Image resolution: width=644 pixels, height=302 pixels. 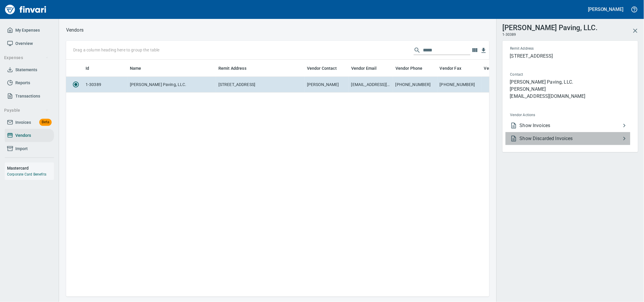 What do you see at coordinates (29, 43) in the screenshot?
I see `a: Overview` at bounding box center [29, 43].